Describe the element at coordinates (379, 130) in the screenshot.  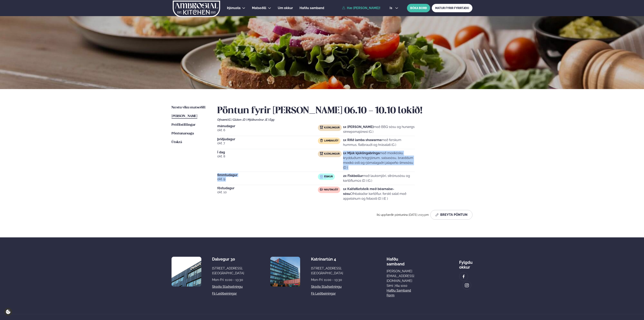
I see `p: með BBQ sósu og hunangs sinnepsmajónesi (G )` at that location.